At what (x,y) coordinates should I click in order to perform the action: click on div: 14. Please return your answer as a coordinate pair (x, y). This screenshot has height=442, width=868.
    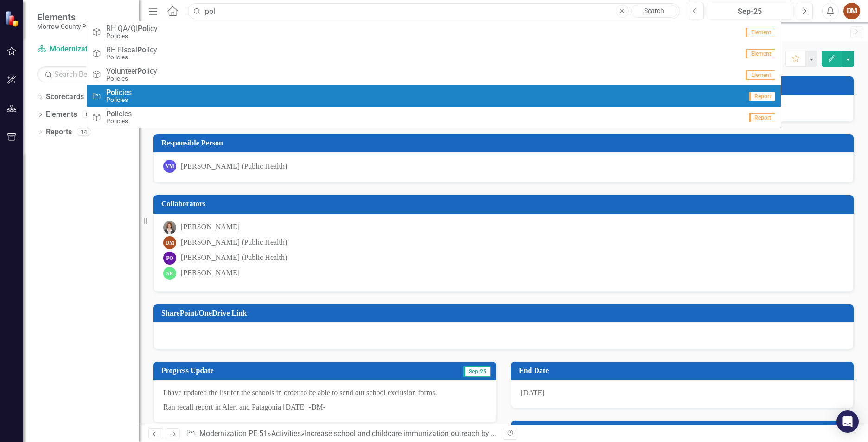
    Looking at the image, I should click on (84, 132).